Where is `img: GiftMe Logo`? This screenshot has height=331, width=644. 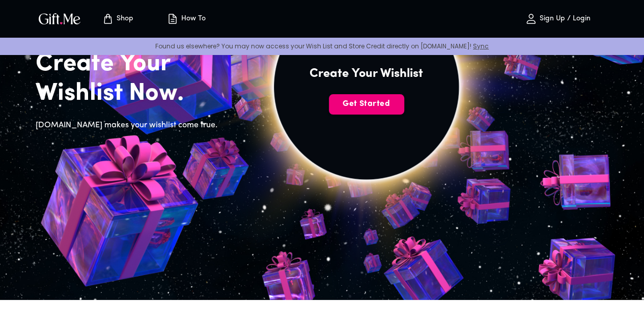 img: GiftMe Logo is located at coordinates (60, 18).